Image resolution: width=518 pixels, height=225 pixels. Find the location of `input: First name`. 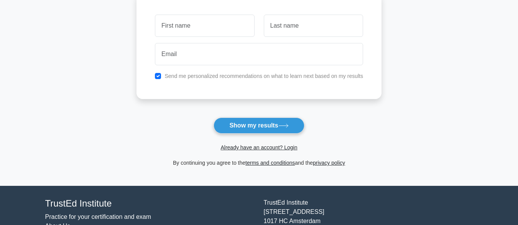

input: First name is located at coordinates (204, 26).